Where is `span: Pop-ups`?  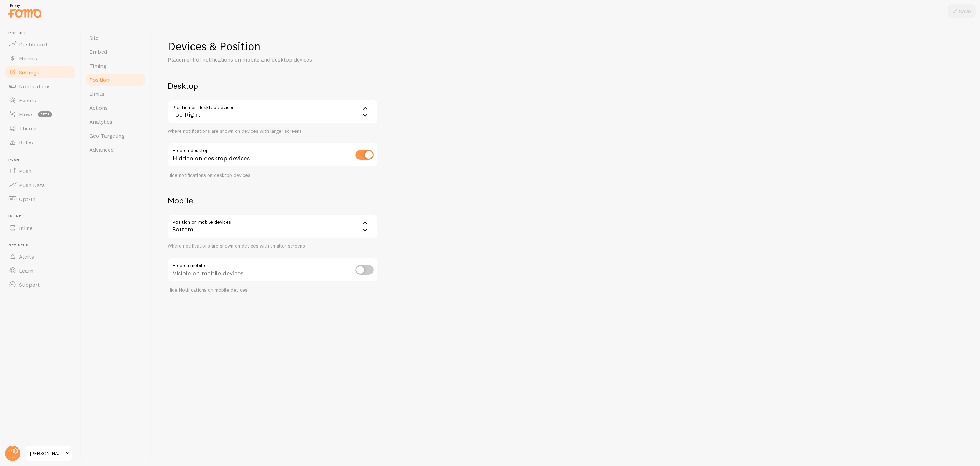
span: Pop-ups is located at coordinates (43, 33).